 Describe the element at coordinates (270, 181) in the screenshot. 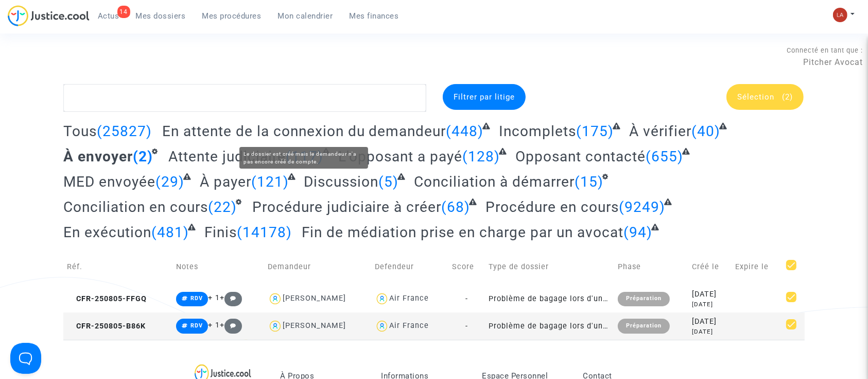

I see `span: (121)` at that location.